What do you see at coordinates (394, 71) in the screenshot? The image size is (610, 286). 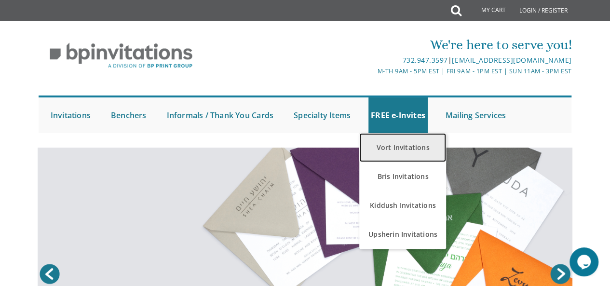 I see `div: M-Th 9am - 5pm EST | Fri 9am - 1pm EST | Sun 11am - 3pm EST` at bounding box center [394, 71].